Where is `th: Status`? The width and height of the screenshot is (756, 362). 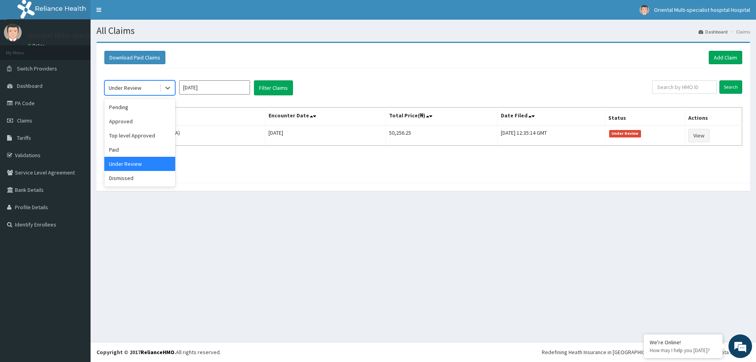 th: Status is located at coordinates (644, 116).